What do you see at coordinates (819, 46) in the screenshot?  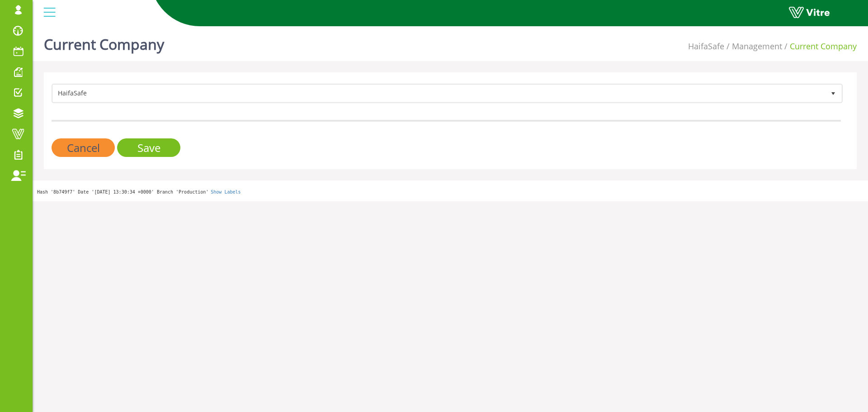 I see `li: Current Company` at bounding box center [819, 46].